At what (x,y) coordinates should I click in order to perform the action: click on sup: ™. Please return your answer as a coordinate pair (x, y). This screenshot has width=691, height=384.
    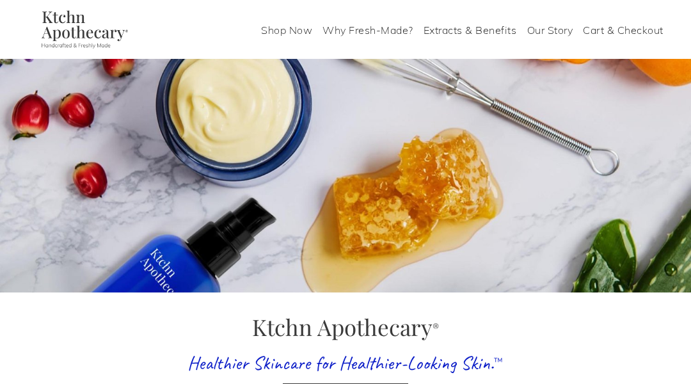
    Looking at the image, I should click on (499, 361).